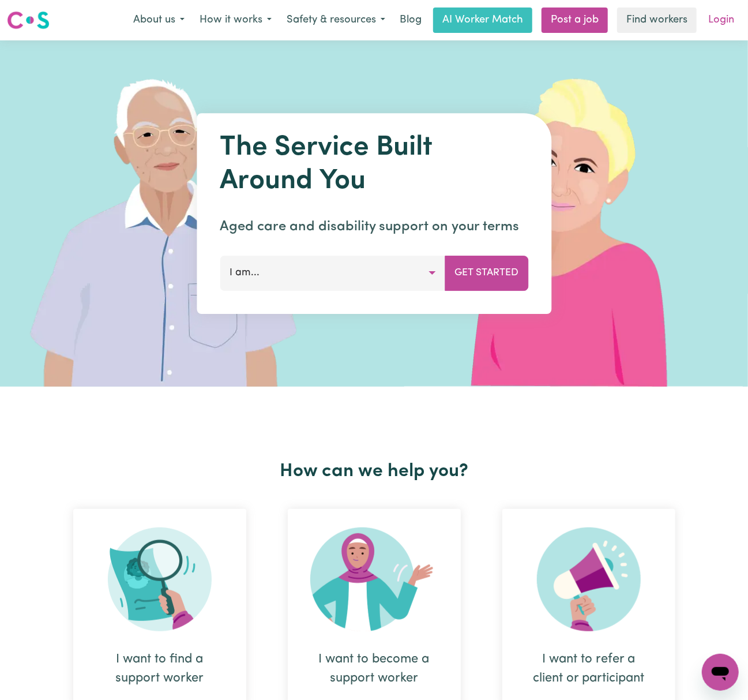  What do you see at coordinates (160, 579) in the screenshot?
I see `img: Search` at bounding box center [160, 579].